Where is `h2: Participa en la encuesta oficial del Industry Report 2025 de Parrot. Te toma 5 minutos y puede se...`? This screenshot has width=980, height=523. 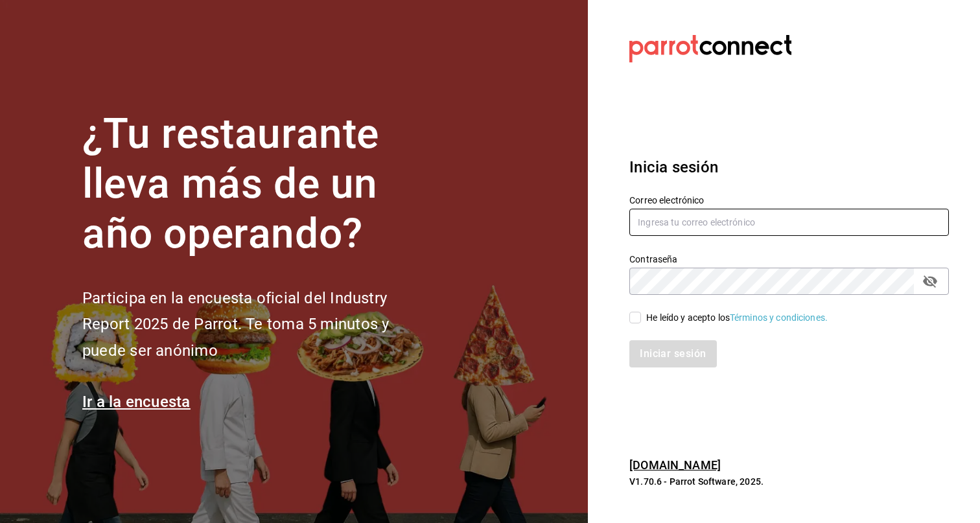 h2: Participa en la encuesta oficial del Industry Report 2025 de Parrot. Te toma 5 minutos y puede se... is located at coordinates (257, 325).